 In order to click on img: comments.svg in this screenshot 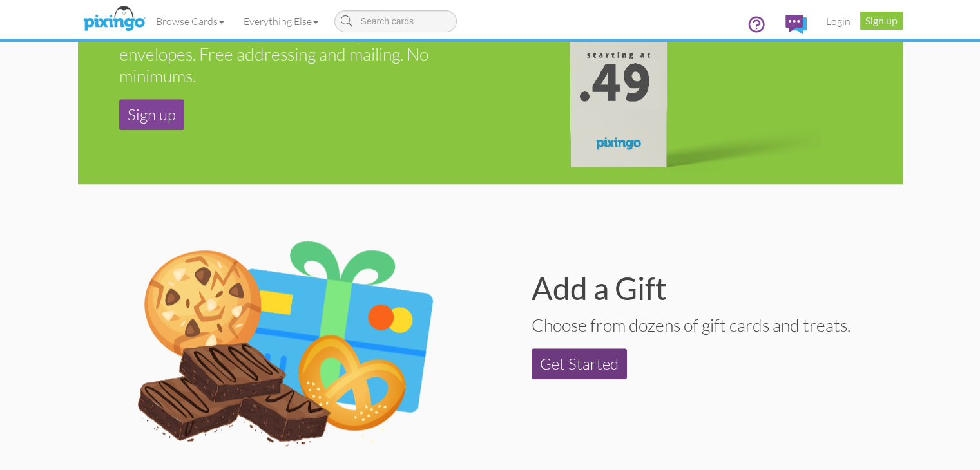, I will do `click(796, 24)`.